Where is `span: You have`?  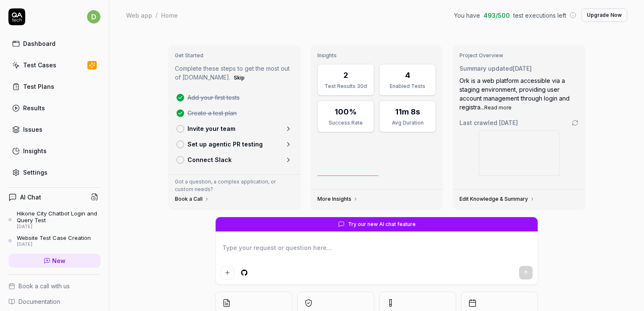 span: You have is located at coordinates (467, 15).